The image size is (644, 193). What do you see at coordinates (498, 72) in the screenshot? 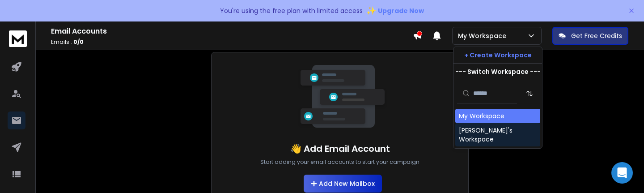
I see `p: --- Switch Workspace ---` at bounding box center [498, 72].